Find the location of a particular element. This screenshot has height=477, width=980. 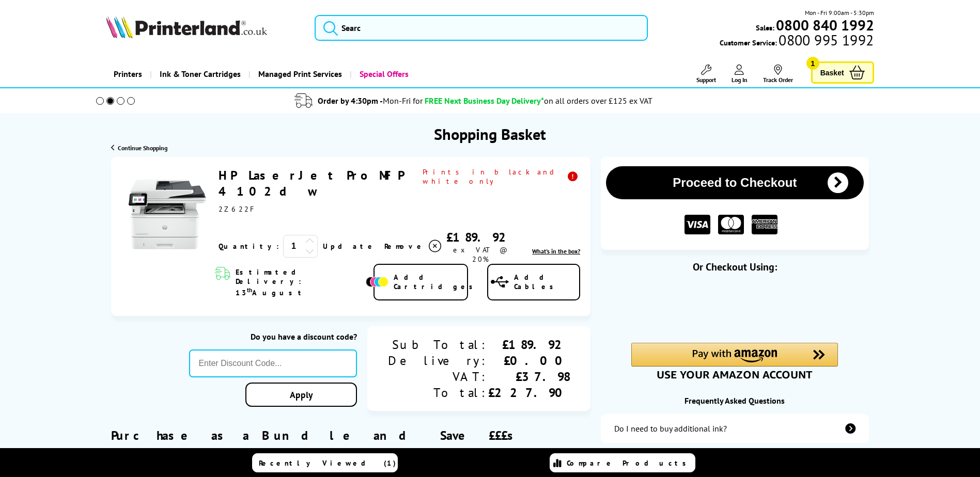

div: £227.90 is located at coordinates (529, 392).